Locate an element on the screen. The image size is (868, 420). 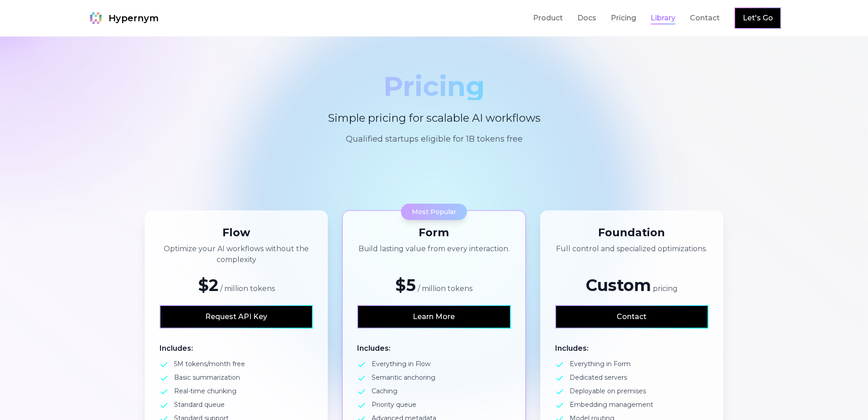
span: 5M tokens/month free is located at coordinates (209, 363).